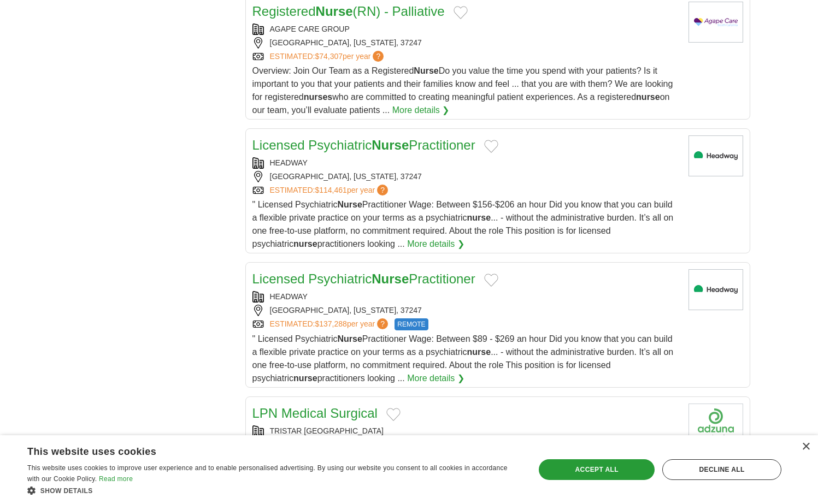  Describe the element at coordinates (315, 413) in the screenshot. I see `a: LPN Medical Surgical` at that location.